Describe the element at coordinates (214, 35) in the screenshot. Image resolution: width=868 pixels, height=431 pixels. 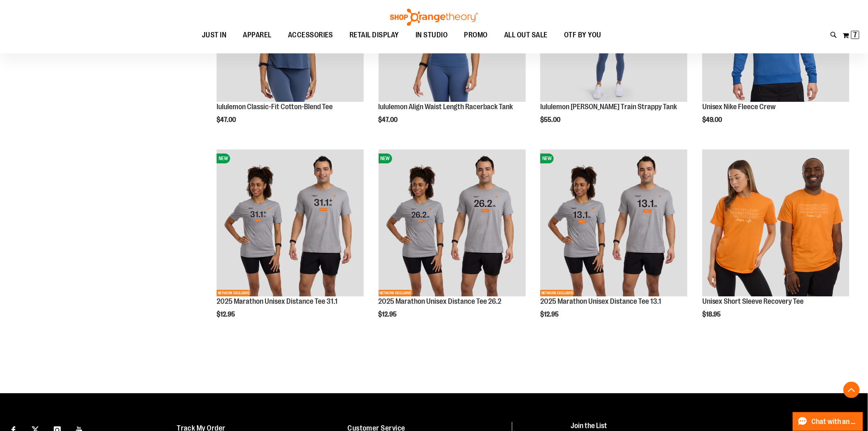
I see `span: JUST IN` at that location.